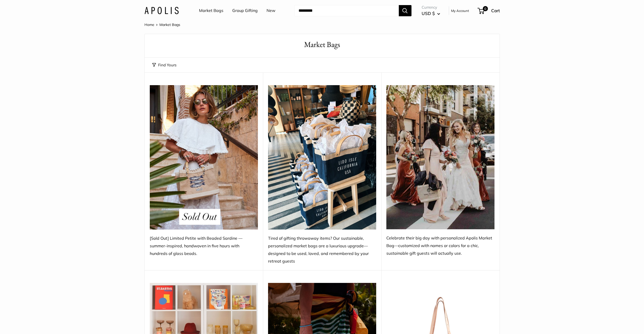 The height and width of the screenshot is (334, 644). What do you see at coordinates (429, 13) in the screenshot?
I see `span: USD $` at bounding box center [429, 13].